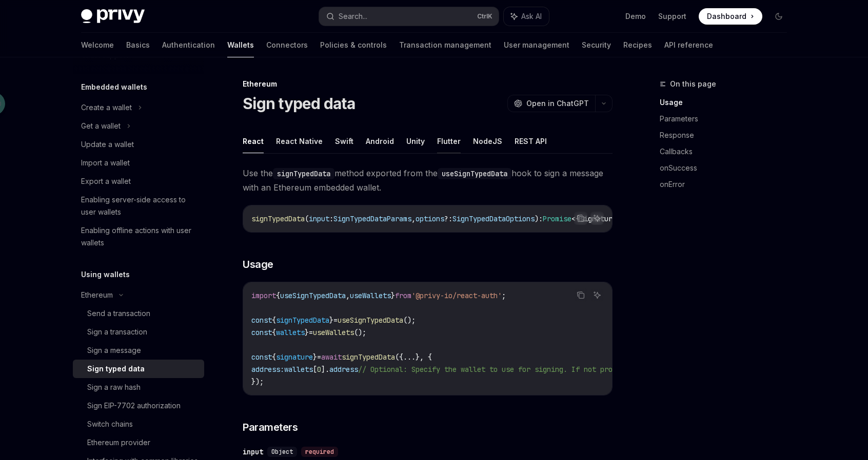 Image resolution: width=868 pixels, height=460 pixels. I want to click on a: API reference, so click(689, 45).